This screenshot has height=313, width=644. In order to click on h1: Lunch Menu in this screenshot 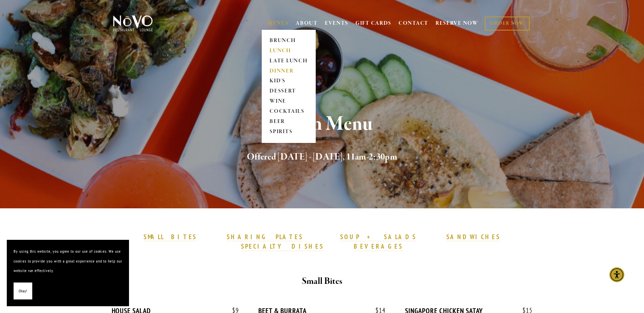, I will do `click(322, 124)`.